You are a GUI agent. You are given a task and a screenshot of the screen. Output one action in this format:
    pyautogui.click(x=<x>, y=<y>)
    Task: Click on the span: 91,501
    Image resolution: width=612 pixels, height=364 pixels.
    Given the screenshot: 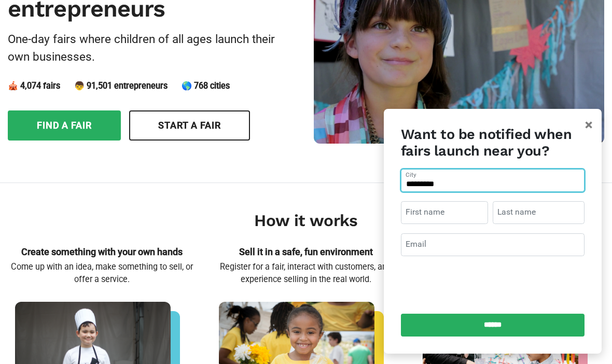 What is the action you would take?
    pyautogui.click(x=99, y=85)
    